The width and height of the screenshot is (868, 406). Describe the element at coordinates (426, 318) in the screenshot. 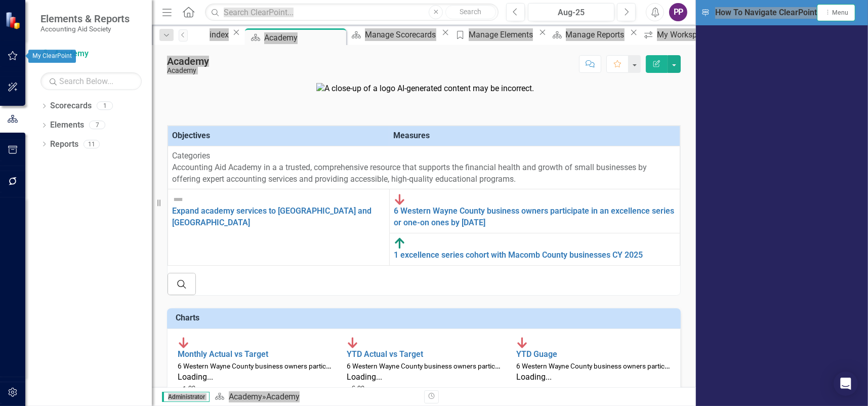

I see `h3: Charts` at that location.